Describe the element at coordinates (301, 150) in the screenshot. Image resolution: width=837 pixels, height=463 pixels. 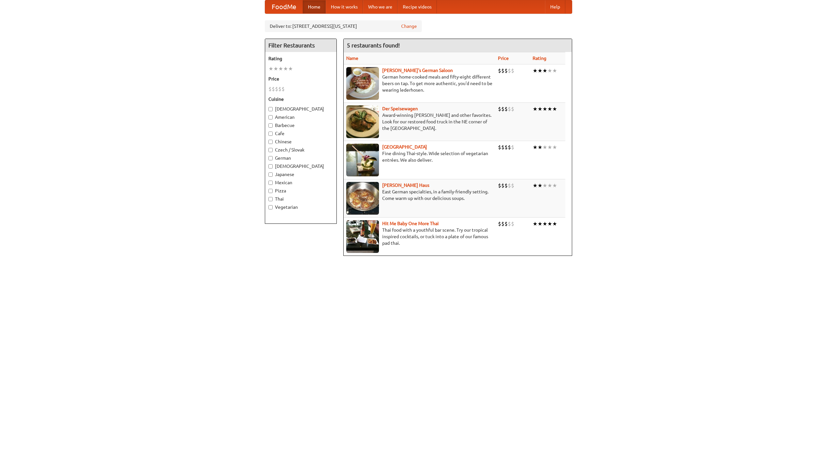
I see `label: Czech / Slovak` at that location.